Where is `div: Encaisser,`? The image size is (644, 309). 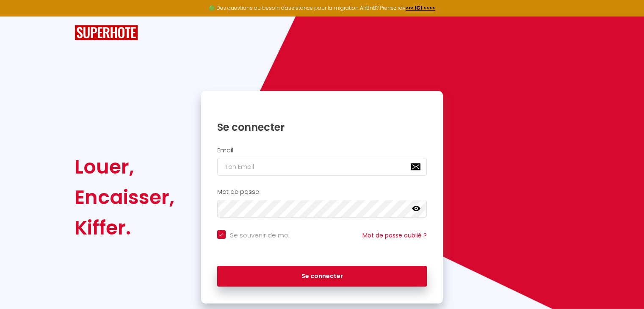
div: Encaisser, is located at coordinates (124, 198).